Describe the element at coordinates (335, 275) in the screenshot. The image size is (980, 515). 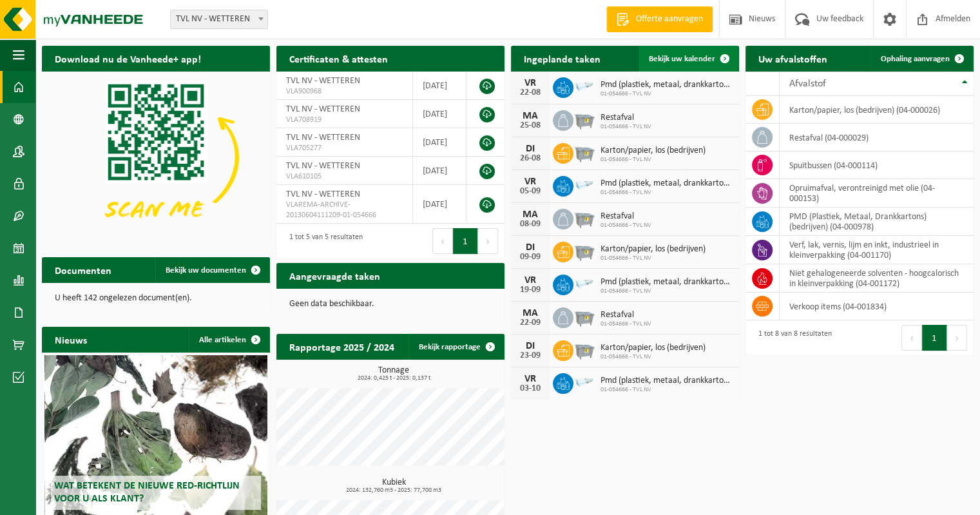
I see `h2: Aangevraagde taken` at that location.